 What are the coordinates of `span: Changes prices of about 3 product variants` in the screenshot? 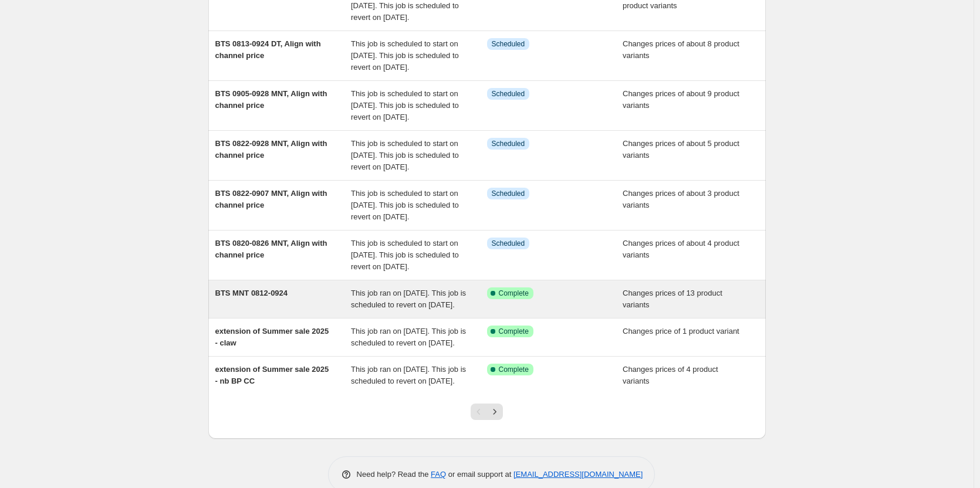 It's located at (681, 199).